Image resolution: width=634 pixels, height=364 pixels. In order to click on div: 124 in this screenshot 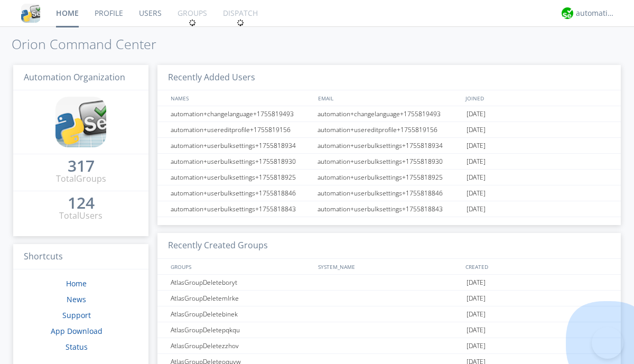, I will do `click(81, 203)`.